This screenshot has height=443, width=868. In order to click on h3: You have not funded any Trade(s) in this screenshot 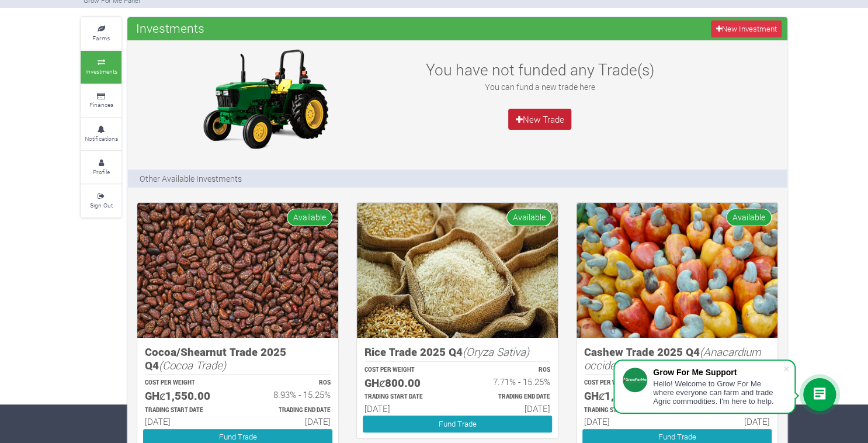, I will do `click(540, 69)`.